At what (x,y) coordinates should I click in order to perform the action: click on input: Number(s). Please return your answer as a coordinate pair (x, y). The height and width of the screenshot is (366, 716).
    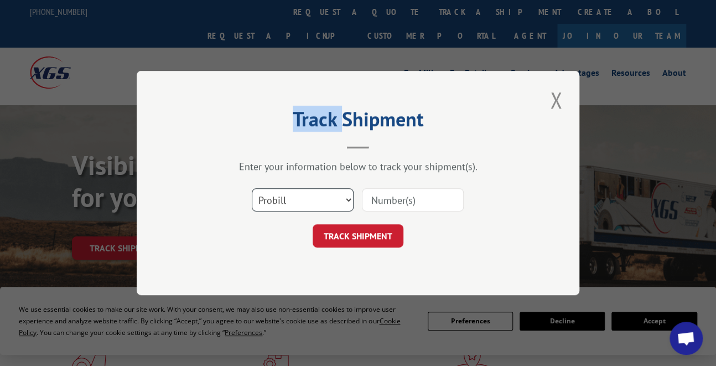
    Looking at the image, I should click on (413, 200).